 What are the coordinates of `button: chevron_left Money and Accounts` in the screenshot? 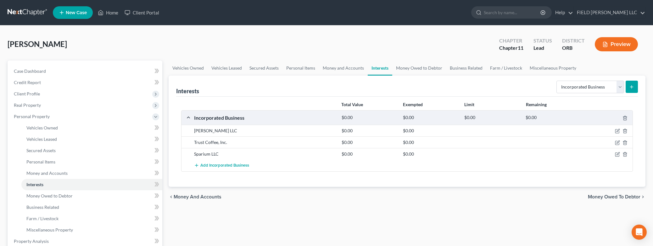 It's located at (195, 197).